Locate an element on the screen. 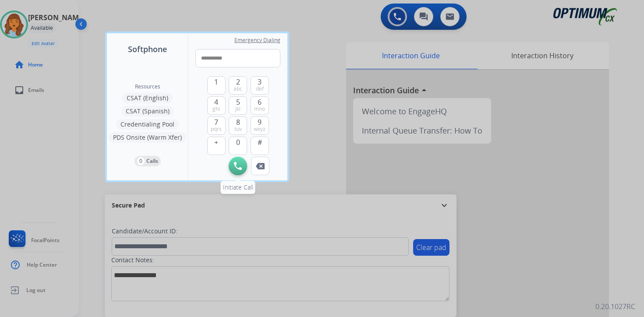 This screenshot has height=317, width=644. button: 0Calls is located at coordinates (148, 161).